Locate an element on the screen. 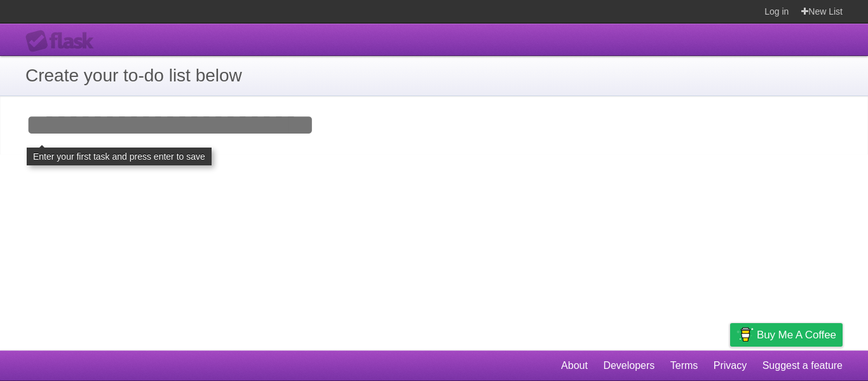  a: Privacy is located at coordinates (730, 365).